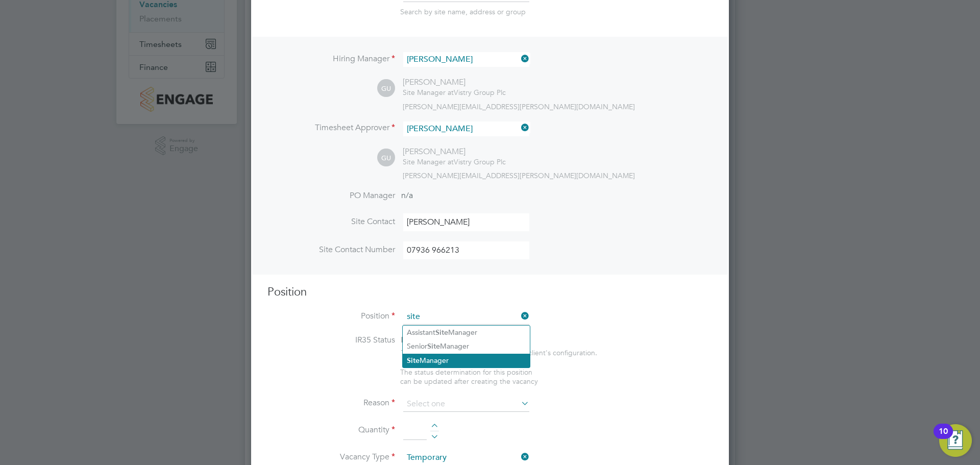 The image size is (980, 465). Describe the element at coordinates (331, 316) in the screenshot. I see `label: Position` at that location.